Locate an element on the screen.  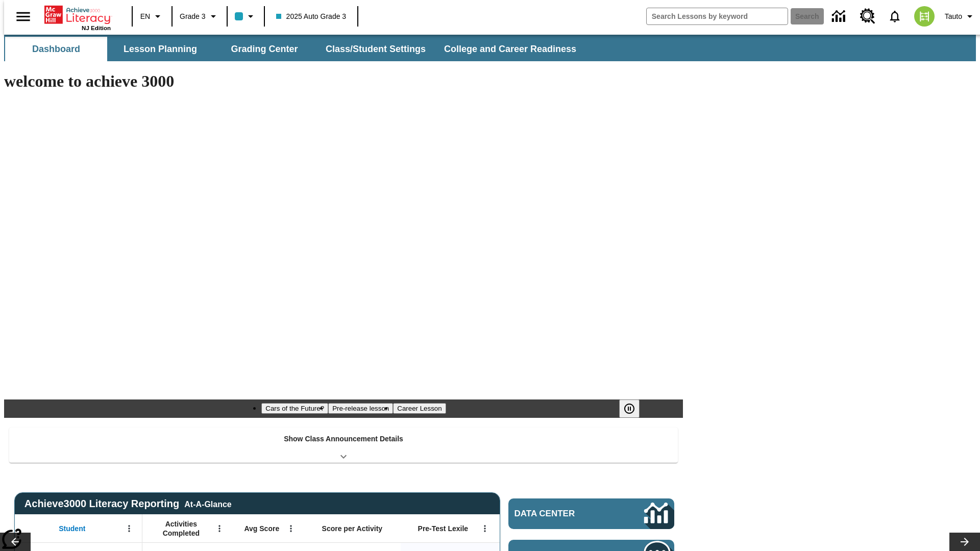
span: Pre-Test Lexile is located at coordinates (443, 529).